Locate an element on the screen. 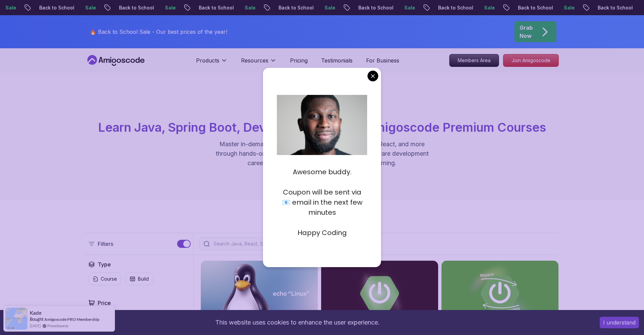 The height and width of the screenshot is (335, 644). a: Members Area is located at coordinates (474, 61).